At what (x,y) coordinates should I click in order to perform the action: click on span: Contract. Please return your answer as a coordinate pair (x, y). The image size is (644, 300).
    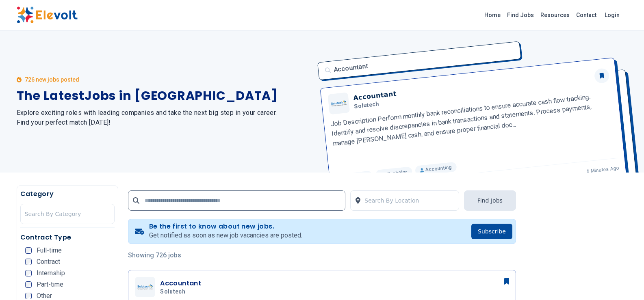
    Looking at the image, I should click on (48, 262).